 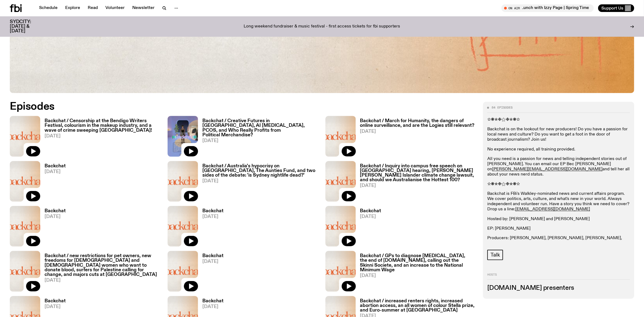 What do you see at coordinates (115, 8) in the screenshot?
I see `a: Volunteer` at bounding box center [115, 8].